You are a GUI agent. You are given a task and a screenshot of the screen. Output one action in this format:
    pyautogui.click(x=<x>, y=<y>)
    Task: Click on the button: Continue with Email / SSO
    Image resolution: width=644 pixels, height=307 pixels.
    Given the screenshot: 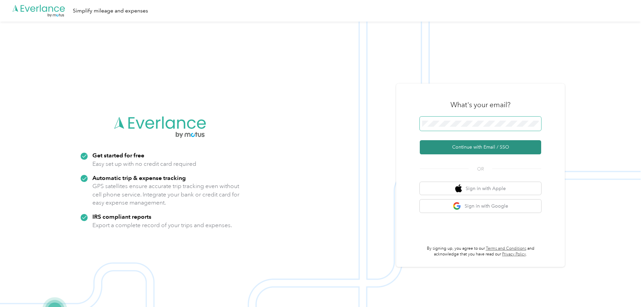 What is the action you would take?
    pyautogui.click(x=481, y=147)
    